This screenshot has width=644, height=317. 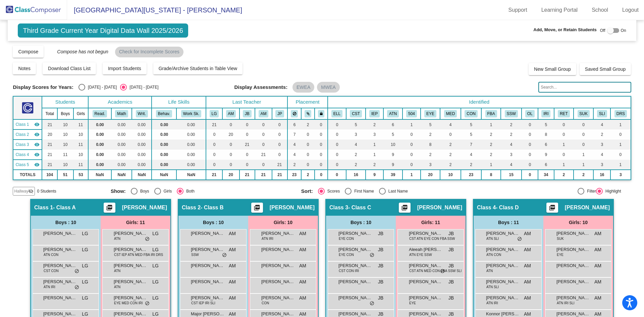 I want to click on button: RET, so click(x=564, y=114).